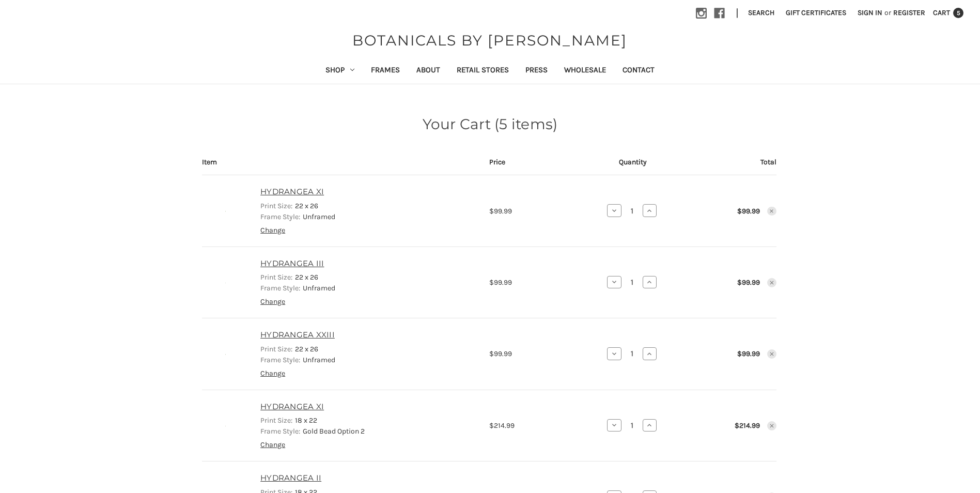  What do you see at coordinates (273, 373) in the screenshot?
I see `a: Change options for HYDRANGEA XXIII` at bounding box center [273, 373].